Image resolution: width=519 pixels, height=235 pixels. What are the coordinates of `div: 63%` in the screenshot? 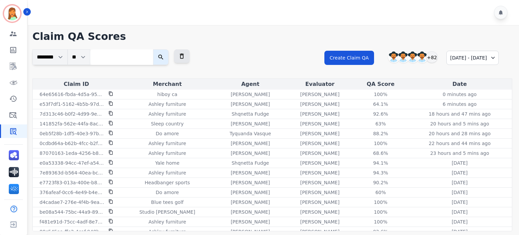 It's located at (380, 124).